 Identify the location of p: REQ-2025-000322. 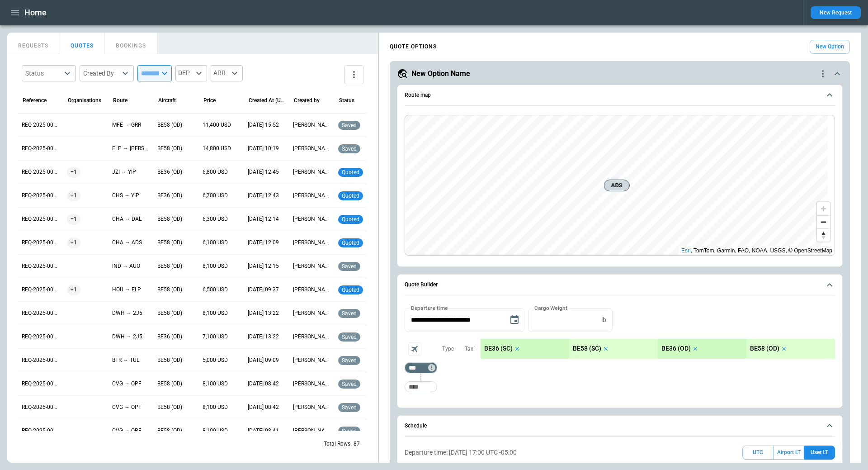
(40, 195).